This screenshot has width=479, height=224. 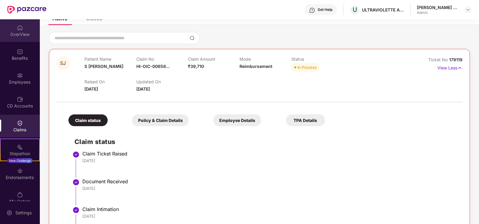 I want to click on img: svg+xml;base64,PHN2ZyB4bWxucz0iaHR0cDovL3d3dy53My5vcmcvMjAwMC9zdmciIHdpZHRoPSIxNyIgaGVpZ2h0PSIxNy..., so click(x=460, y=68).